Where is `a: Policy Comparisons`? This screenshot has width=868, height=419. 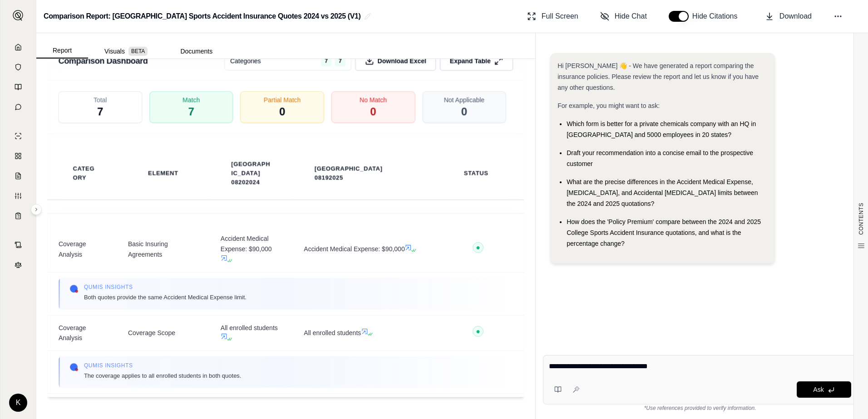 a: Policy Comparisons is located at coordinates (18, 156).